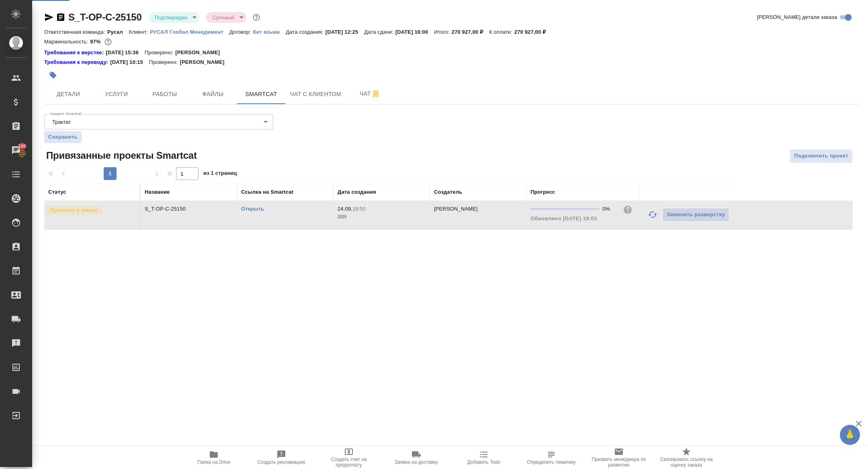 This screenshot has height=469, width=868. What do you see at coordinates (62, 122) in the screenshot?
I see `button: Трактат` at bounding box center [62, 122].